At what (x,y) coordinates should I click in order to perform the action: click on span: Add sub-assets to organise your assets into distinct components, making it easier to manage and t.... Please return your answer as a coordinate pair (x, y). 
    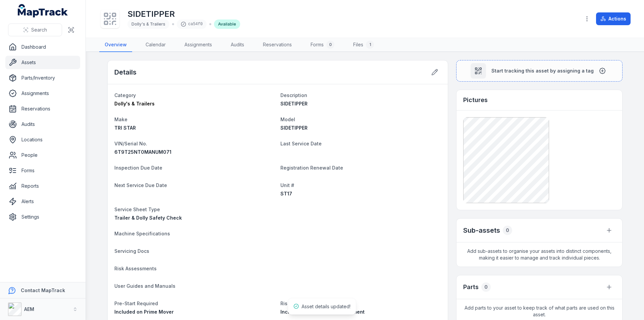
    Looking at the image, I should click on (539, 255).